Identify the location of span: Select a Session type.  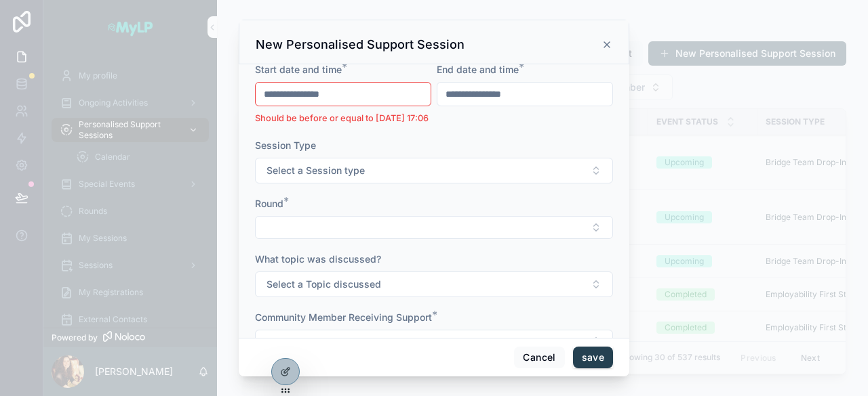
(315, 171).